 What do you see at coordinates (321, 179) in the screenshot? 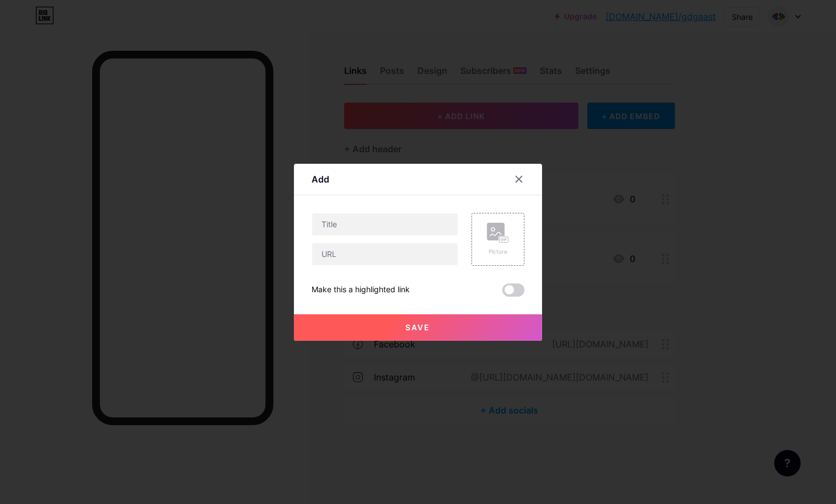
I see `div: Add` at bounding box center [321, 179].